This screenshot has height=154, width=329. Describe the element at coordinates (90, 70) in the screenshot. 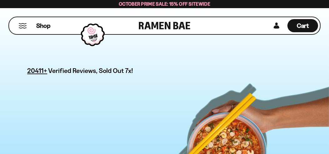

I see `span: Verified Reviews, Sold Out 7x!` at that location.